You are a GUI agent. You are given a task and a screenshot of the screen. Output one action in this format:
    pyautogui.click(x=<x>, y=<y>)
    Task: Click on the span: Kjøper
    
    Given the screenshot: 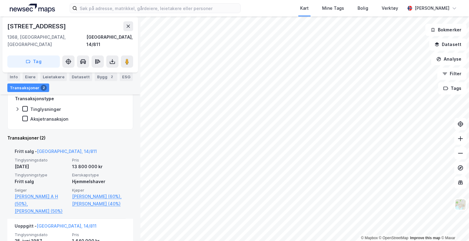 What is the action you would take?
    pyautogui.click(x=99, y=190)
    